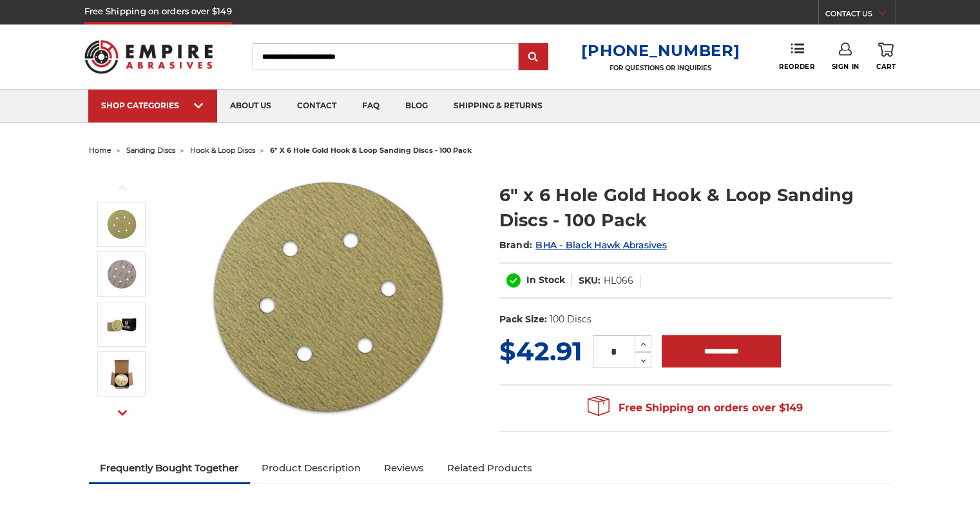 The height and width of the screenshot is (510, 980). I want to click on a: Reviews, so click(404, 468).